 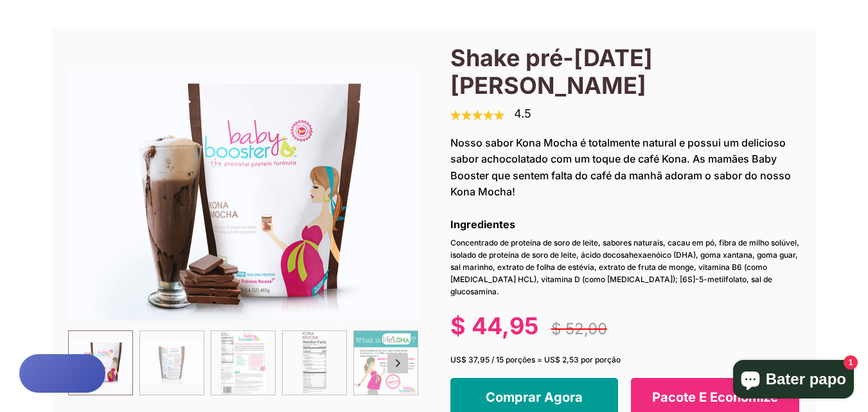 I want to click on font: US$ 37,95 / 15 porções = US$ 2,53 por porção, so click(x=535, y=359).